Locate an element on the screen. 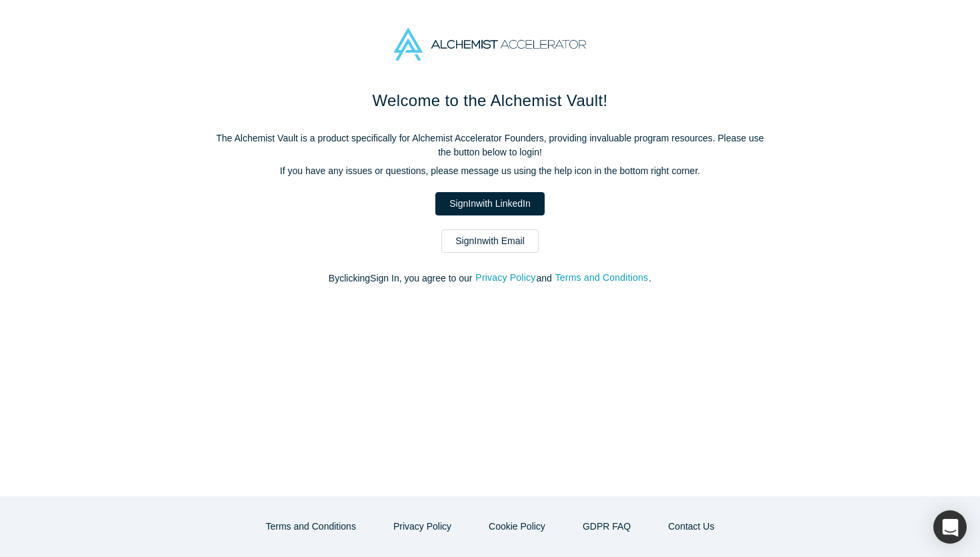 The image size is (980, 557). a: GDPR FAQ is located at coordinates (607, 526).